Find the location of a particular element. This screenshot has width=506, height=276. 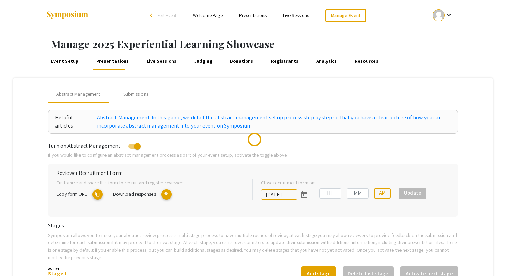

button: AM is located at coordinates (383, 193).